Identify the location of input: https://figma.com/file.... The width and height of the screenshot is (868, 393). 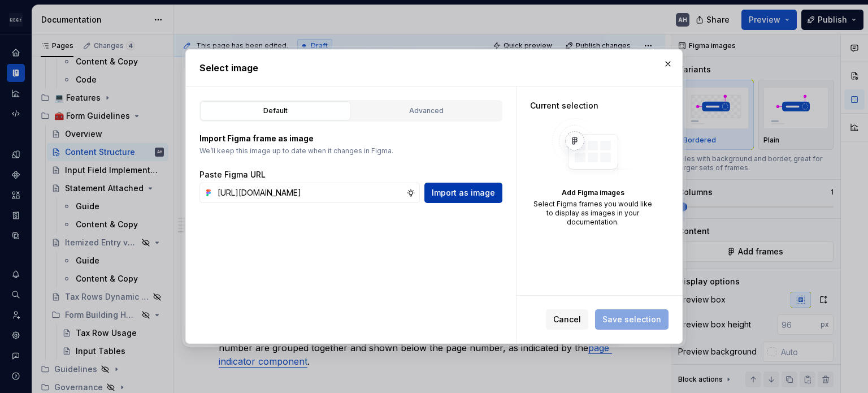
(310, 193).